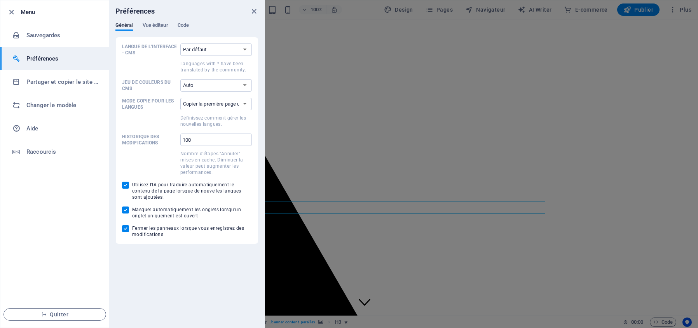 This screenshot has height=328, width=698. What do you see at coordinates (62, 105) in the screenshot?
I see `h6: Changer le modèle` at bounding box center [62, 105].